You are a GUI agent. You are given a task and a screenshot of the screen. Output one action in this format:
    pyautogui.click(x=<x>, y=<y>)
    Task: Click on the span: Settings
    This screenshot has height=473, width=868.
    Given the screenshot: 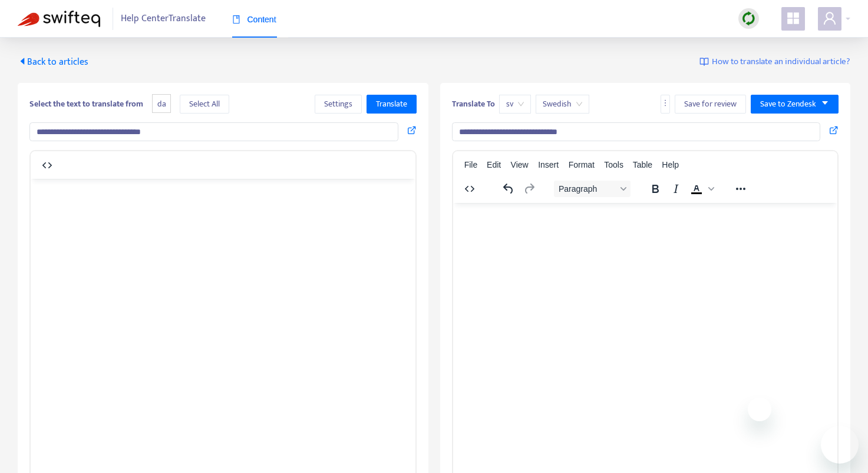 What is the action you would take?
    pyautogui.click(x=338, y=104)
    